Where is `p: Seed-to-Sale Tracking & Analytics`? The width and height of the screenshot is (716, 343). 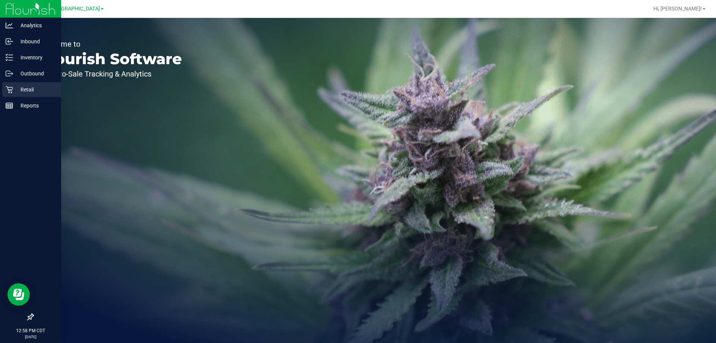 p: Seed-to-Sale Tracking & Analytics is located at coordinates (111, 74).